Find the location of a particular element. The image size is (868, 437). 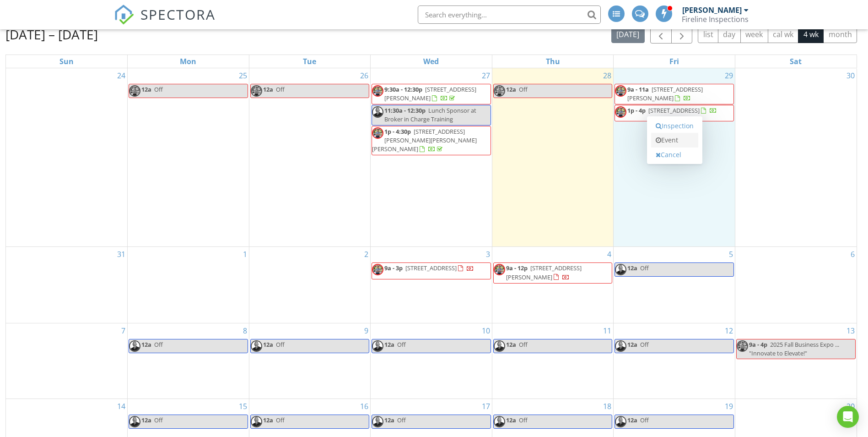

td: Go to September 4, 2025 is located at coordinates (553, 285).